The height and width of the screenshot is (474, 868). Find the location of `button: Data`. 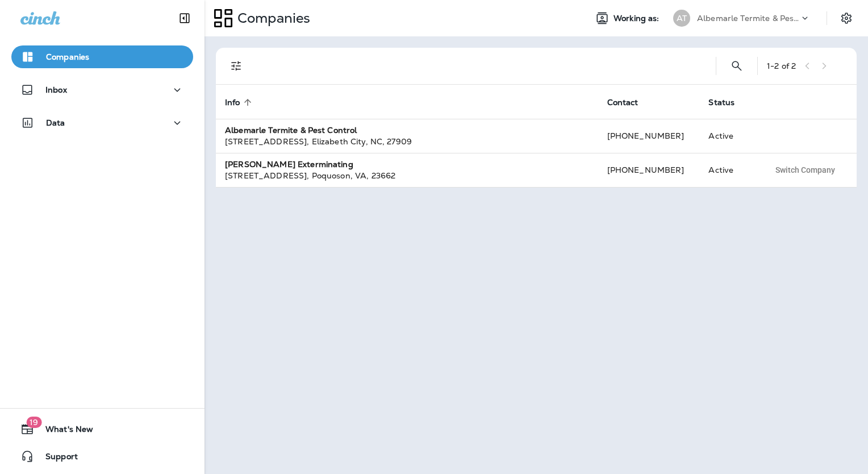

button: Data is located at coordinates (102, 123).